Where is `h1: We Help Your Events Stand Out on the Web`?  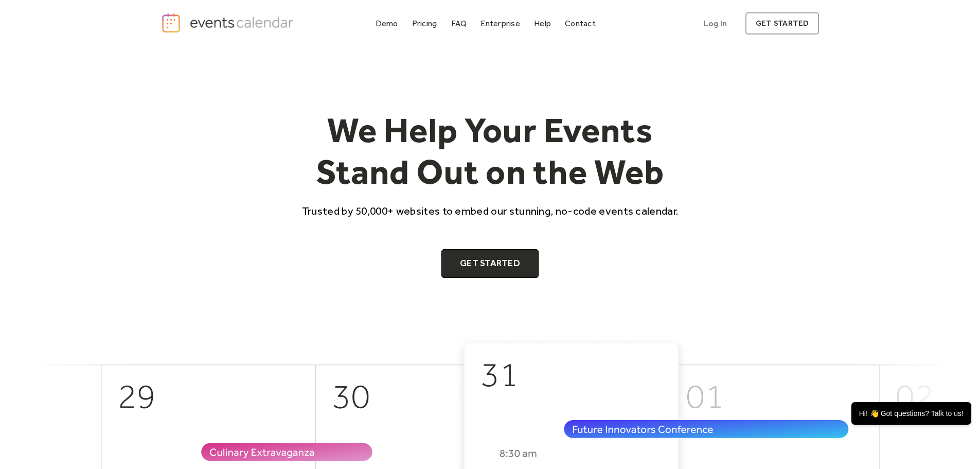
h1: We Help Your Events Stand Out on the Web is located at coordinates (490, 151).